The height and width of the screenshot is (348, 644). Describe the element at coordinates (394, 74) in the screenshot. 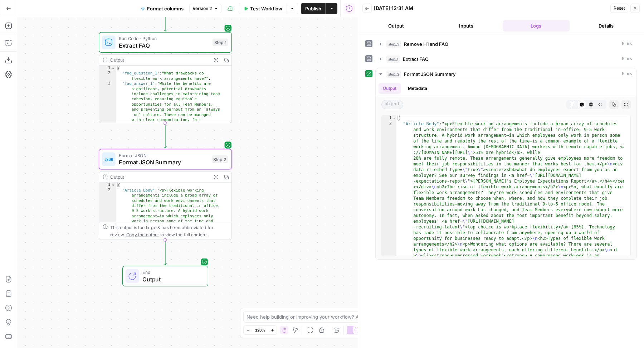

I see `span: step_2` at that location.